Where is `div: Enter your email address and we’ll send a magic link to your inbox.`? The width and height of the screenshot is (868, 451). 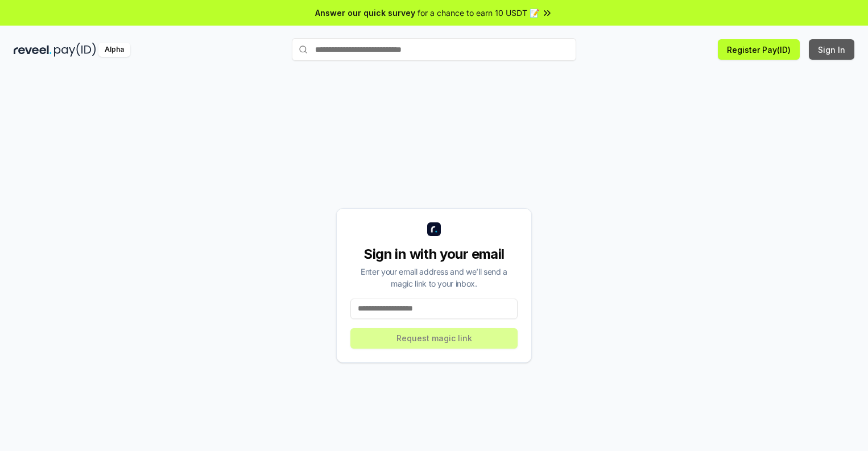 div: Enter your email address and we’ll send a magic link to your inbox. is located at coordinates (434, 278).